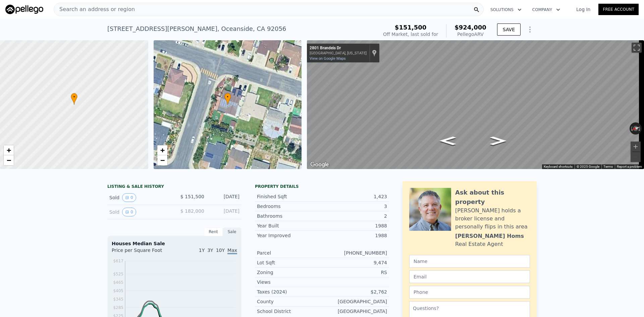  Describe the element at coordinates (202, 250) in the screenshot. I see `span: 1Y` at that location.